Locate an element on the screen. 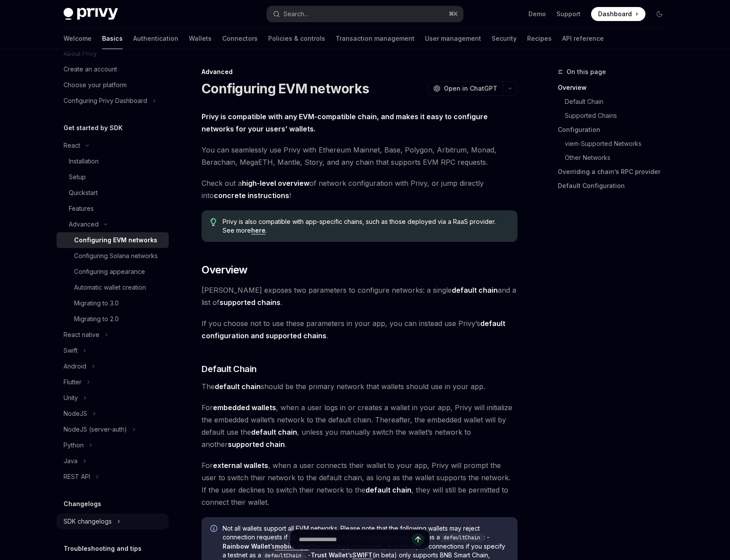 This screenshot has height=560, width=730. a: Configuring EVM networks is located at coordinates (112, 240).